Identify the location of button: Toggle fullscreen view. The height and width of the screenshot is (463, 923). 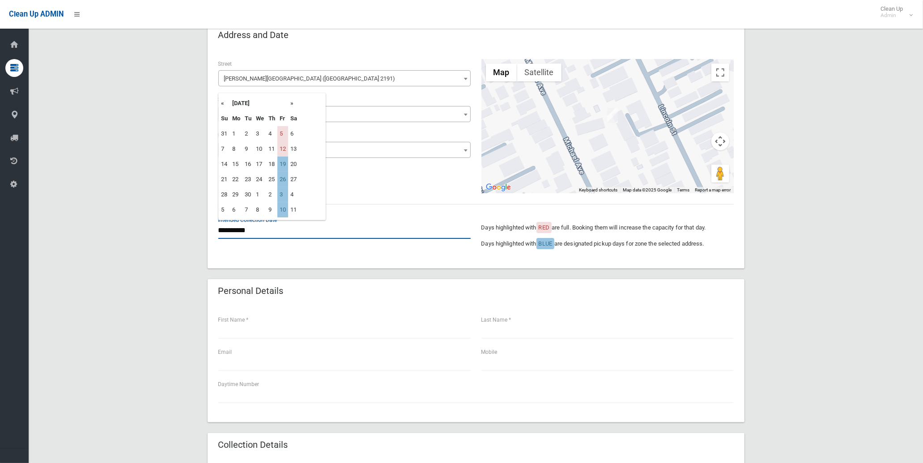
(720, 72).